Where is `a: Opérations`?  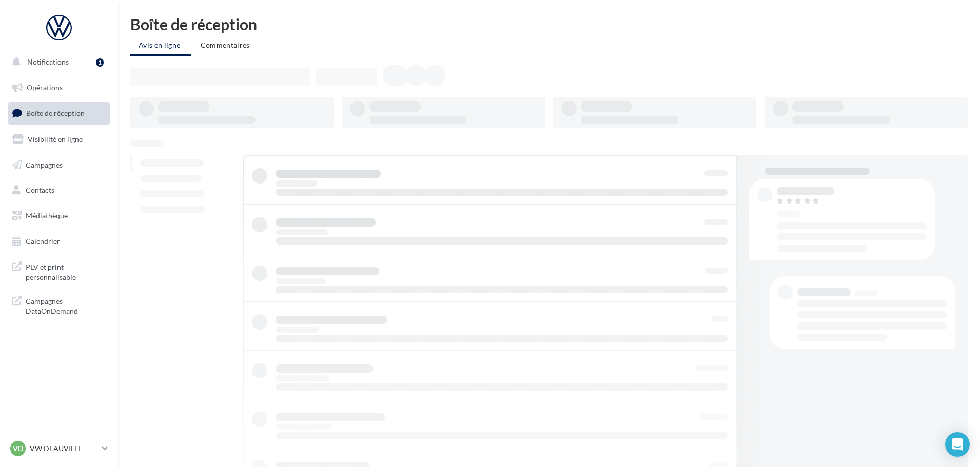 a: Opérations is located at coordinates (59, 88).